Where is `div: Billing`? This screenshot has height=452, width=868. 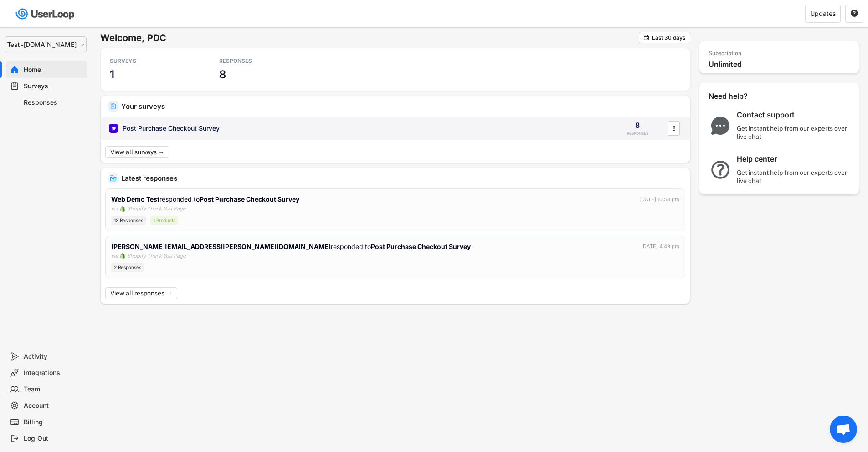
div: Billing is located at coordinates (54, 422).